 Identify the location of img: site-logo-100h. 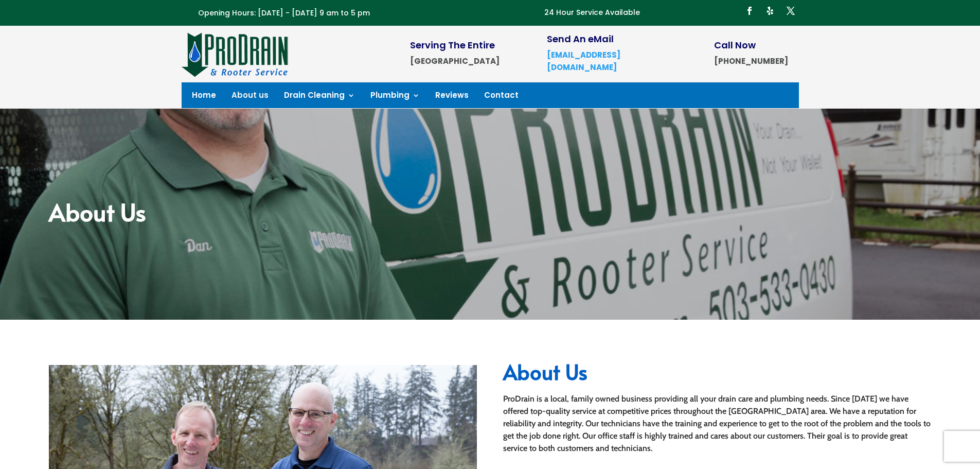
(235, 54).